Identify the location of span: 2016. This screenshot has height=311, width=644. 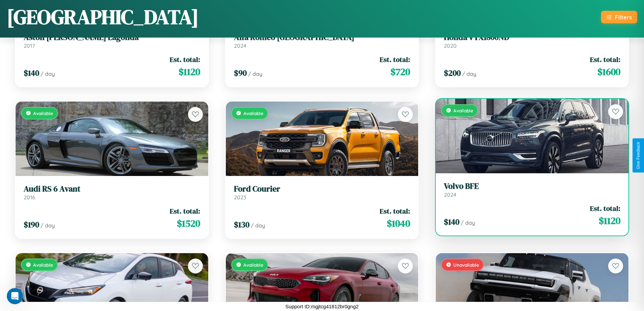
(29, 197).